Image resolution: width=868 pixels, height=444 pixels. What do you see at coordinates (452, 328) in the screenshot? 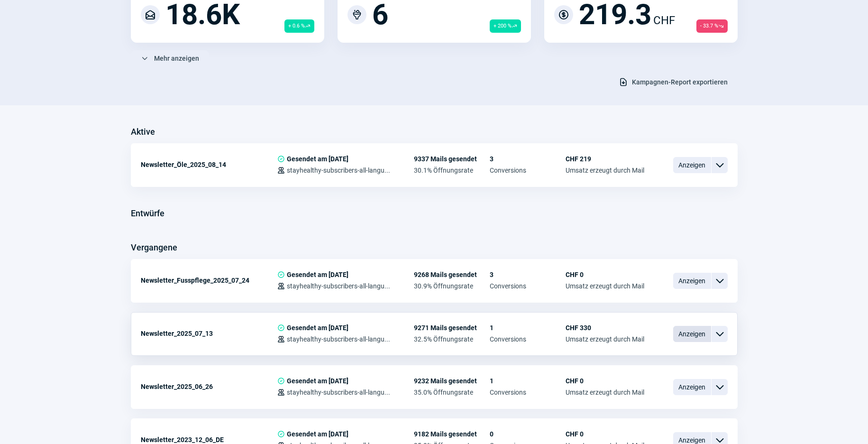
I see `span: 9271 Mails gesendet` at bounding box center [452, 328].